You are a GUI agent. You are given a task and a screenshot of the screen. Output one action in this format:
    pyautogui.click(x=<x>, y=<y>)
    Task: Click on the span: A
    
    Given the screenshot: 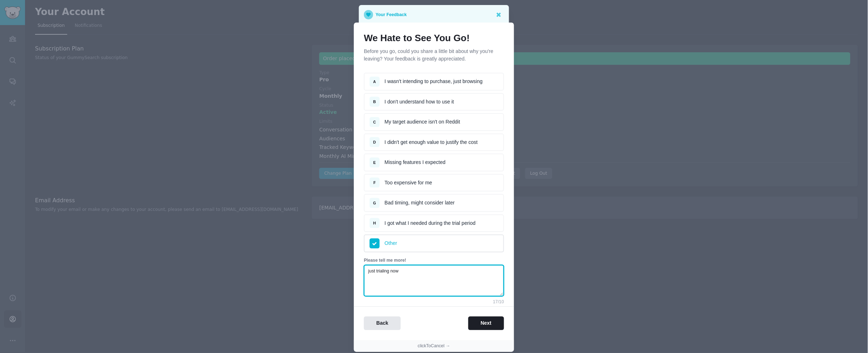 What is the action you would take?
    pyautogui.click(x=374, y=82)
    